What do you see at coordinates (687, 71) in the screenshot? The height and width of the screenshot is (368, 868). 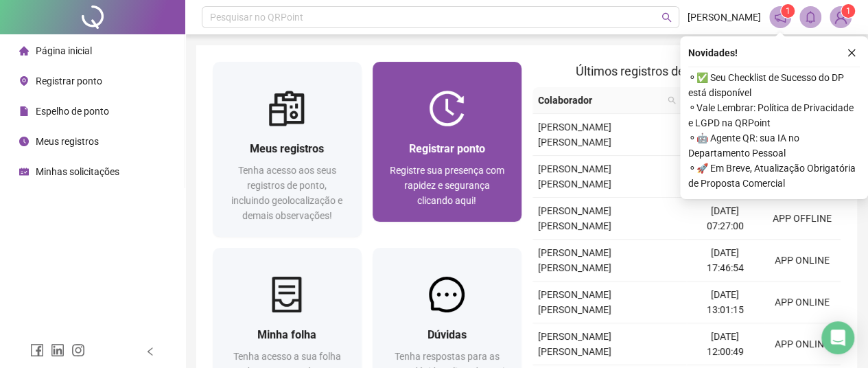 I see `span: Últimos registros de ponto sincronizados` at bounding box center [687, 71].